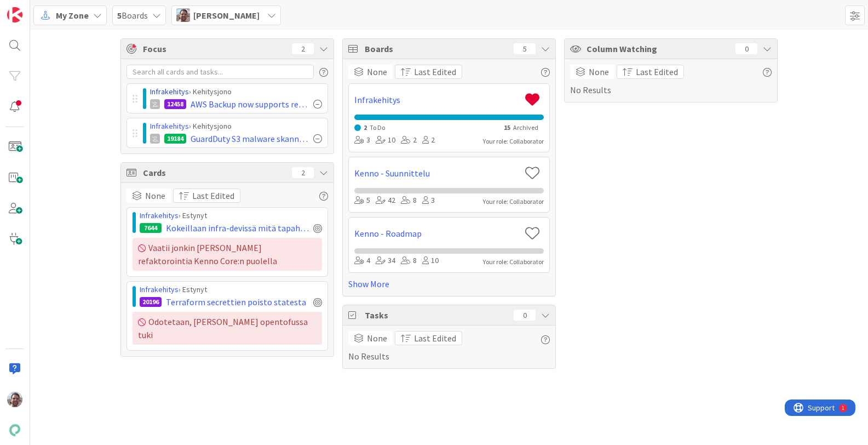 The width and height of the screenshot is (868, 445). What do you see at coordinates (365, 127) in the screenshot?
I see `span: 2` at bounding box center [365, 127].